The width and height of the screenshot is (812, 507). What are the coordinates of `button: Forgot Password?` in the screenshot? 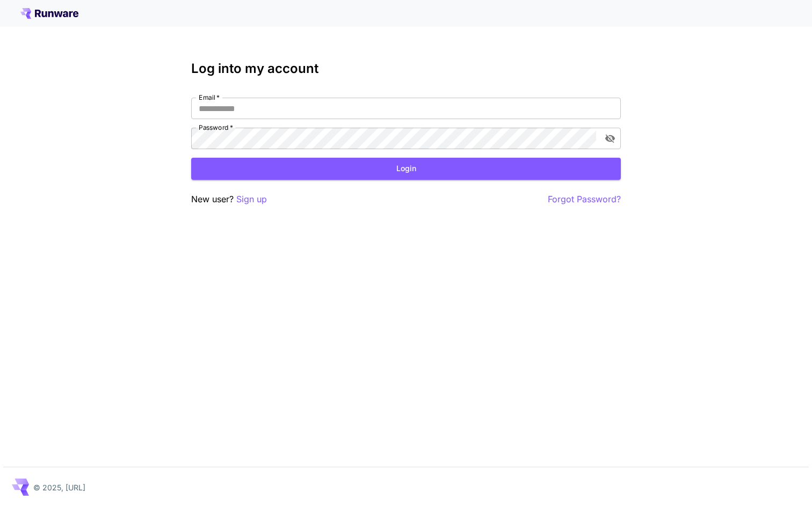 It's located at (584, 199).